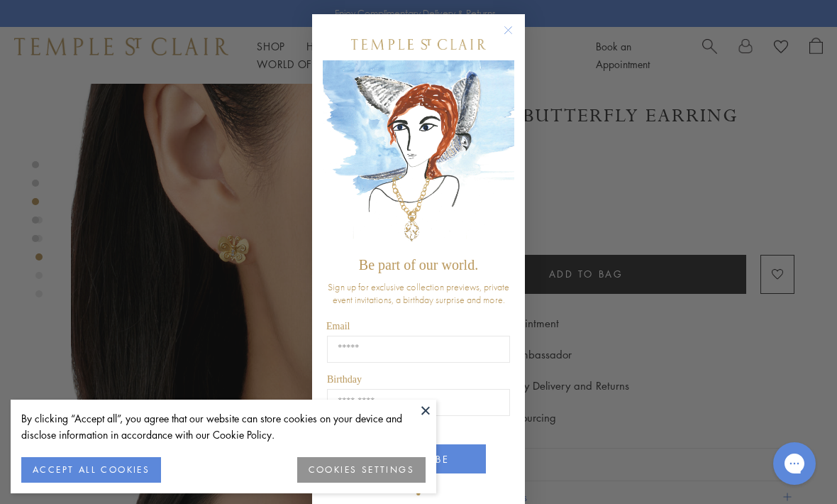  Describe the element at coordinates (419, 293) in the screenshot. I see `span: Sign up for exclusive collection previews, private event invitations, a birthday surprise and more.` at that location.